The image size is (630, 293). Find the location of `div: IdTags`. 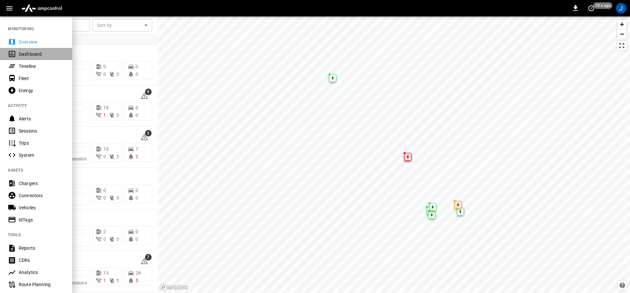

div: IdTags is located at coordinates (41, 220).